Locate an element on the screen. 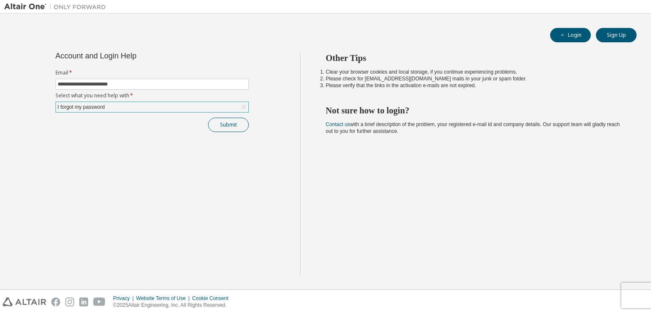  img: facebook.svg is located at coordinates (55, 302).